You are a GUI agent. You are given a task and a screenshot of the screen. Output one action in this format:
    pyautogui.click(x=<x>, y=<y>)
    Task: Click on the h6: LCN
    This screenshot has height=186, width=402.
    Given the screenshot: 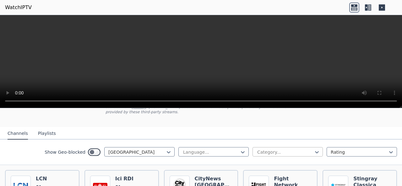 What is the action you would take?
    pyautogui.click(x=50, y=179)
    